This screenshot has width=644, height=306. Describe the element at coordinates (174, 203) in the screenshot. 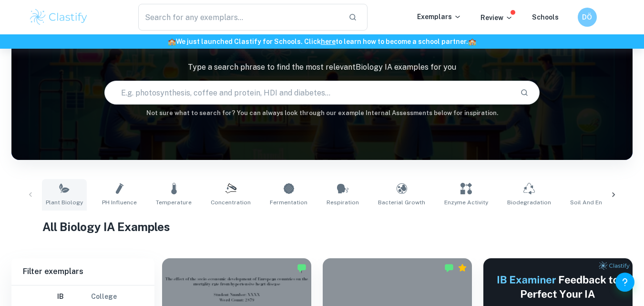

I see `span: Temperature` at that location.